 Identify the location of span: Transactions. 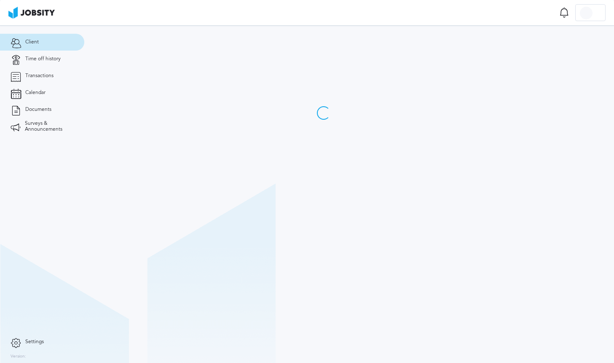
(39, 76).